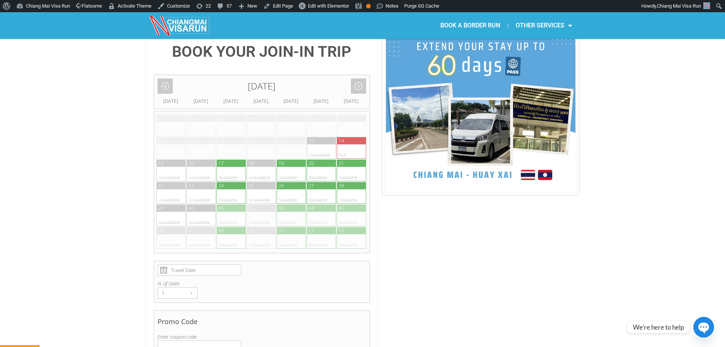  What do you see at coordinates (679, 6) in the screenshot?
I see `span: Chiang Mai Visa Run` at bounding box center [679, 6].